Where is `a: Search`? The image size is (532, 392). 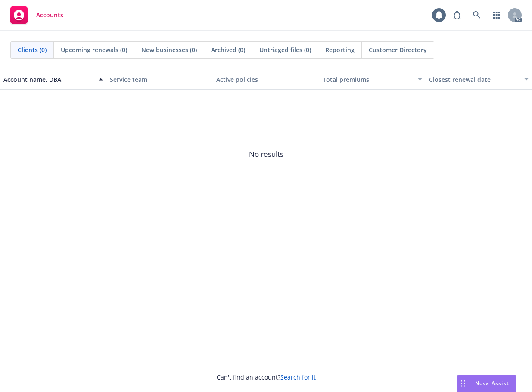 a: Search is located at coordinates (477, 15).